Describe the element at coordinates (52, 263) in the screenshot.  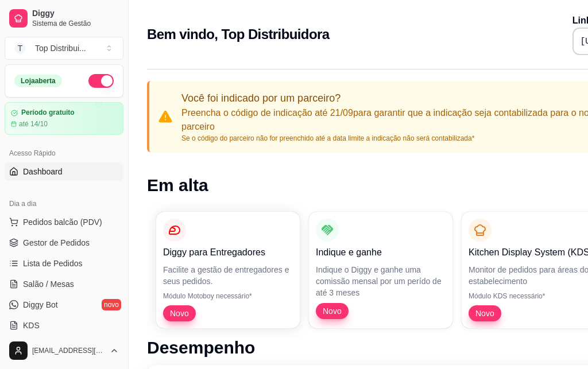
I see `span: Lista de Pedidos` at that location.